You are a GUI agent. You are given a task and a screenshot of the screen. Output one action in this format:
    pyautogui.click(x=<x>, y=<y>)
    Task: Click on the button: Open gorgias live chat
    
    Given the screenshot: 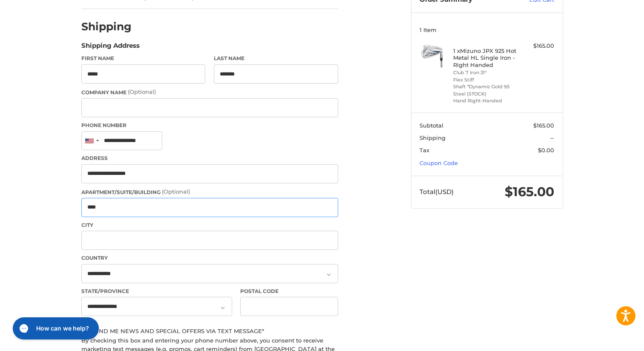 What is the action you would take?
    pyautogui.click(x=47, y=14)
    